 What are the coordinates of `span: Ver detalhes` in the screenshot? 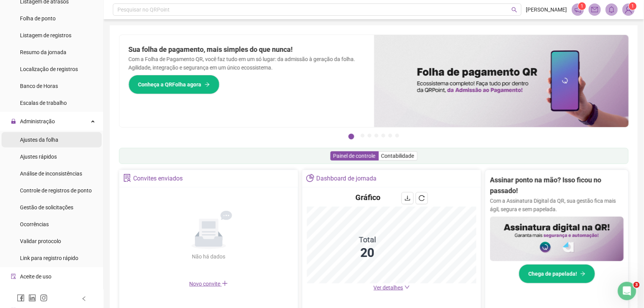 It's located at (388, 288).